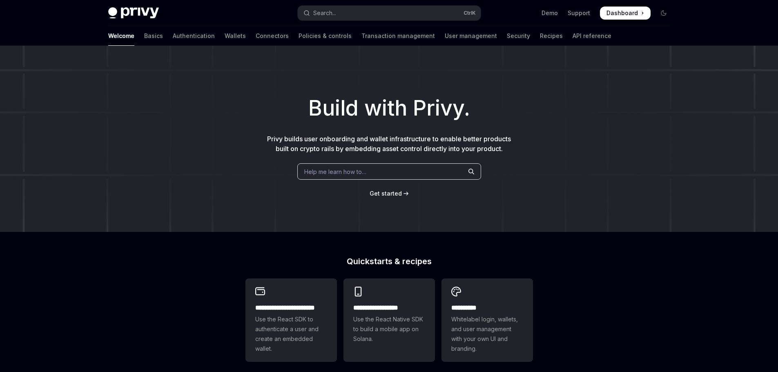 The height and width of the screenshot is (372, 778). Describe the element at coordinates (235, 36) in the screenshot. I see `a: Wallets` at that location.